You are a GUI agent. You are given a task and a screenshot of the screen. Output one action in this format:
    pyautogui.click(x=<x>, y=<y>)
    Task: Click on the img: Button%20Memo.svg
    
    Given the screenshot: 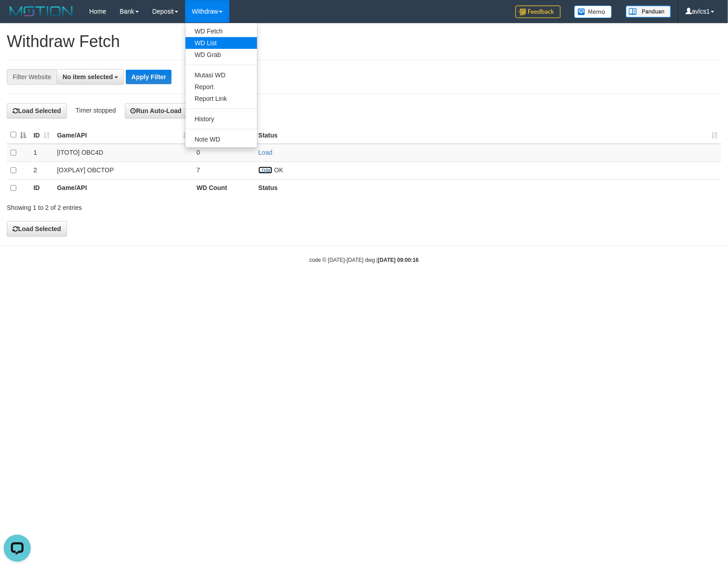 What is the action you would take?
    pyautogui.click(x=593, y=12)
    